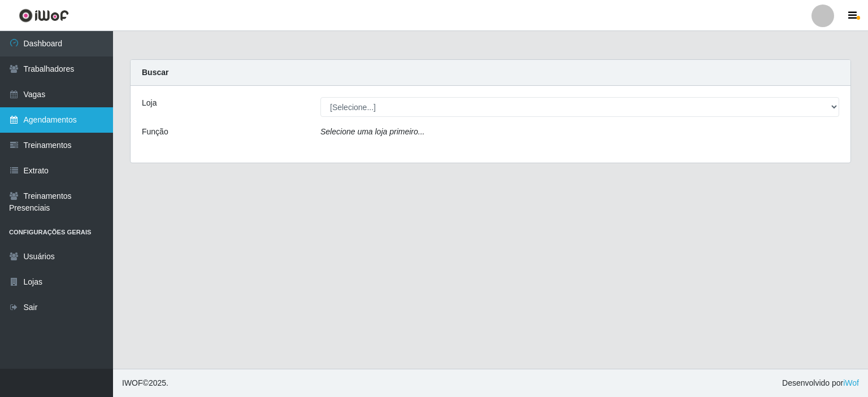  I want to click on label: Loja, so click(149, 103).